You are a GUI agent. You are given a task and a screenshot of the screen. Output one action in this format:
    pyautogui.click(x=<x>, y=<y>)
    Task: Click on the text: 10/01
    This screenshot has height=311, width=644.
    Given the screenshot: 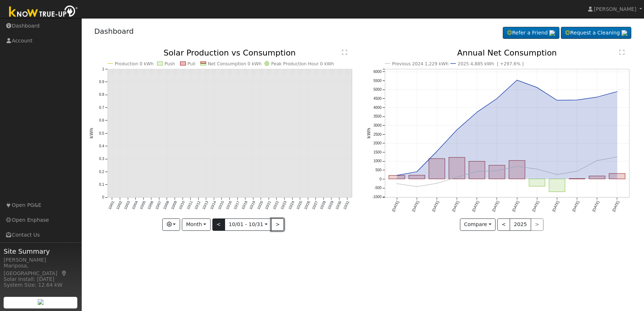 What is the action you would take?
    pyautogui.click(x=111, y=206)
    